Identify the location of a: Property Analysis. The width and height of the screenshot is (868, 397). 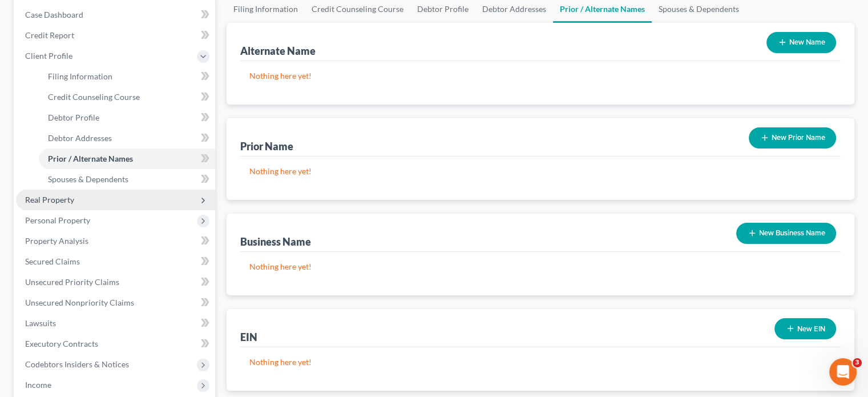
(115, 241).